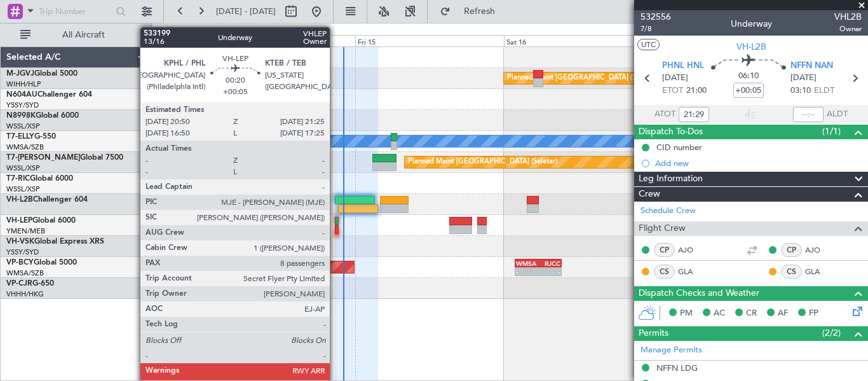  Describe the element at coordinates (429, 40) in the screenshot. I see `div: Fri 15` at that location.